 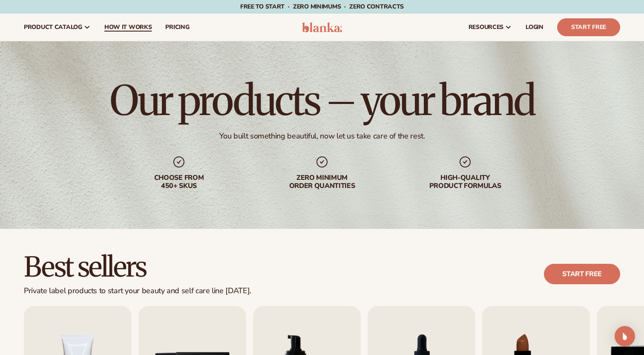 What do you see at coordinates (322, 101) in the screenshot?
I see `h1: Our products – your brand` at bounding box center [322, 101].